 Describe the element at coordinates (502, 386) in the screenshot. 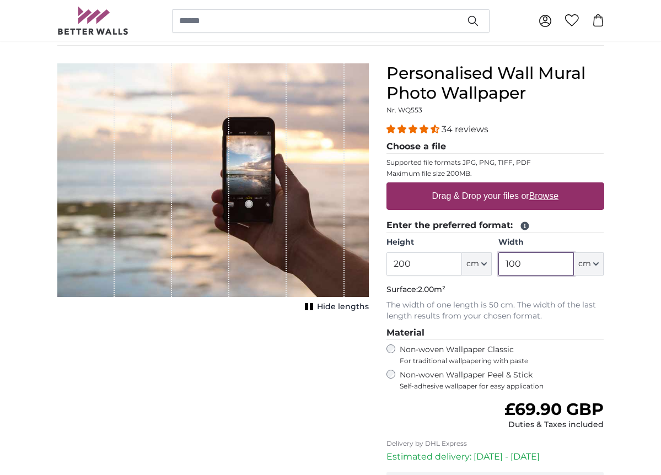

I see `span: Self-adhesive wallpaper for easy application` at that location.